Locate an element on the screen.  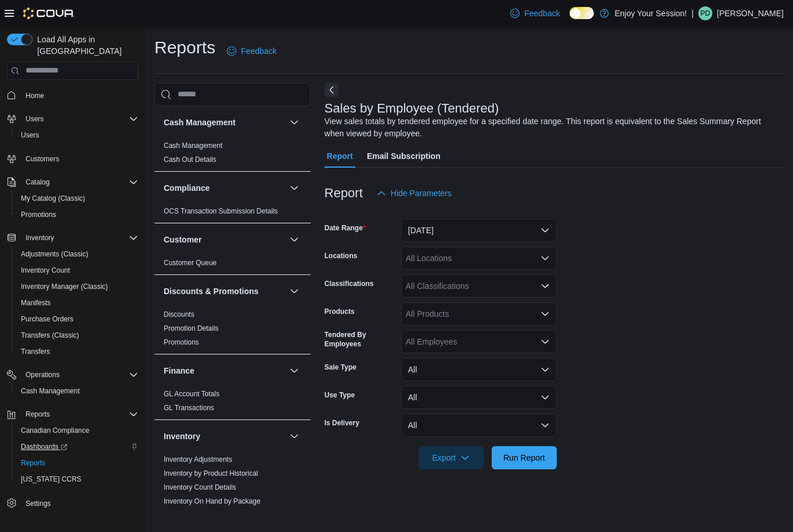
img: Cova is located at coordinates (49, 14).